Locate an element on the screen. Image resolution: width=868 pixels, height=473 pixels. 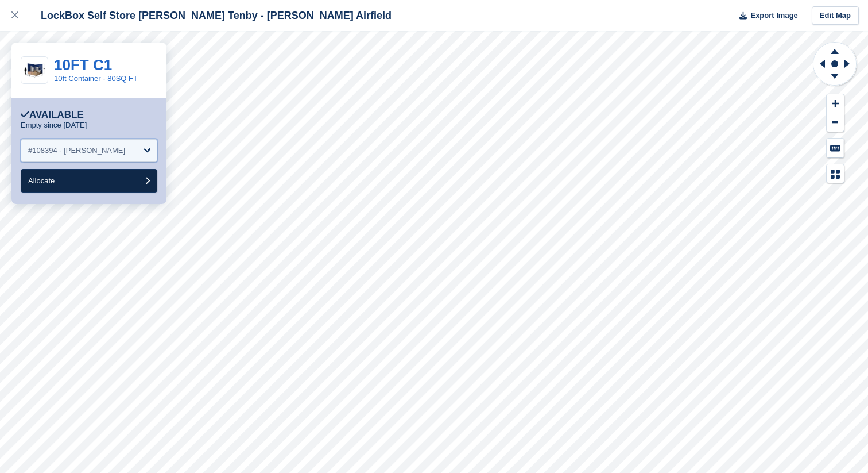
button: Zoom Out is located at coordinates (835, 123).